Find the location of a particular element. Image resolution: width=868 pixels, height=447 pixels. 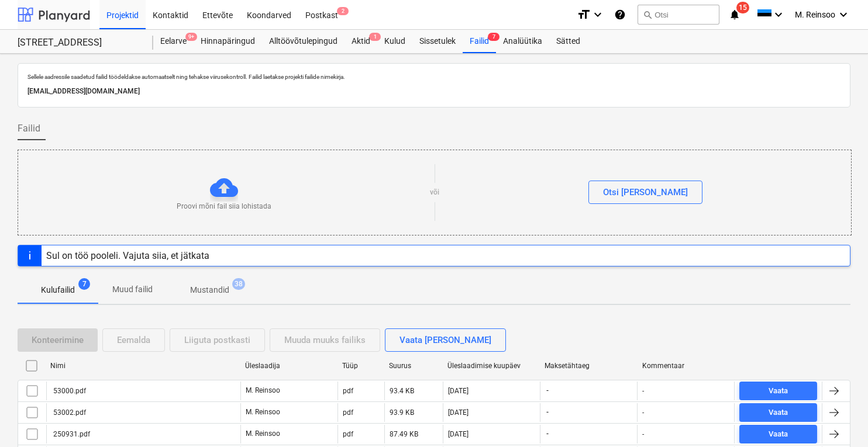

div: Üleslaadija is located at coordinates (289, 366).